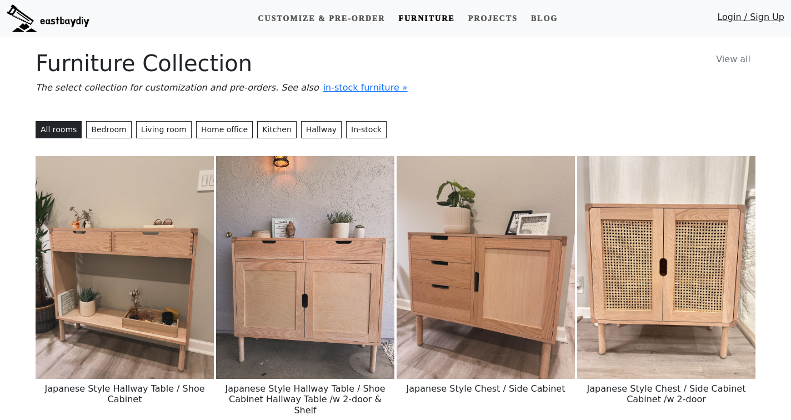 This screenshot has height=420, width=791. What do you see at coordinates (426, 18) in the screenshot?
I see `a: Furniture` at bounding box center [426, 18].